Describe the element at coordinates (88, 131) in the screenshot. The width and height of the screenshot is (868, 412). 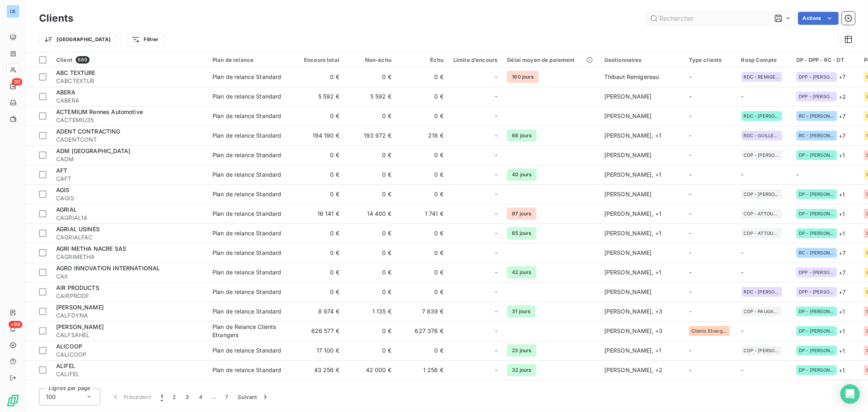
I see `span: ADENT CONTRACTING` at that location.